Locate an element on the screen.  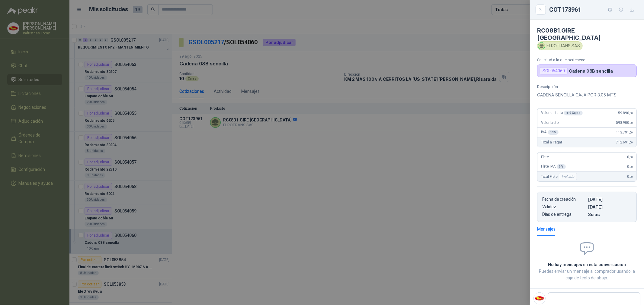
div: Incluido is located at coordinates (568, 177).